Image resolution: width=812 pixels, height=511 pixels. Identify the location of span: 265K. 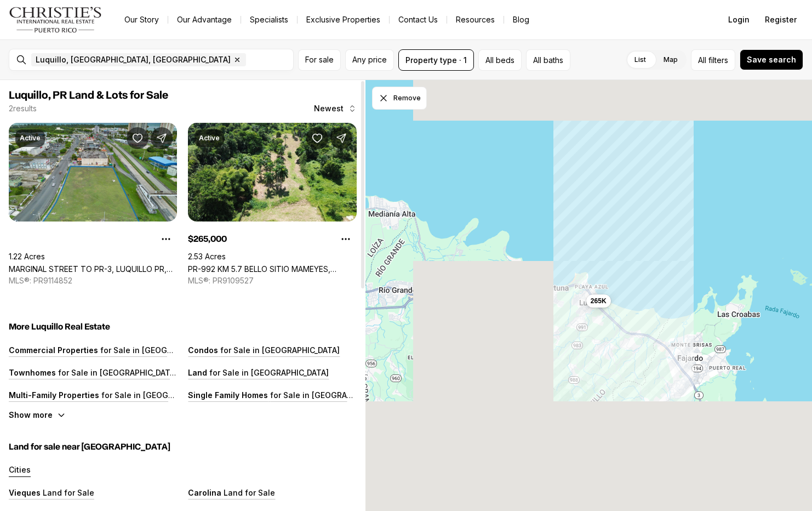
(599, 301).